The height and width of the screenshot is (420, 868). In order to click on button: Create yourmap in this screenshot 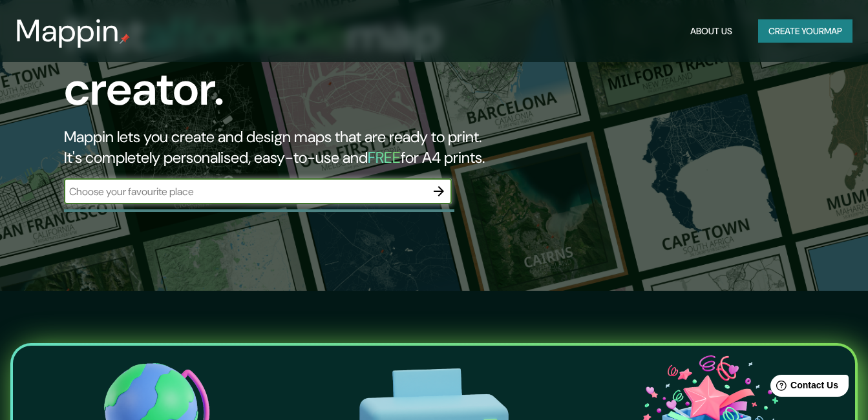, I will do `click(805, 31)`.